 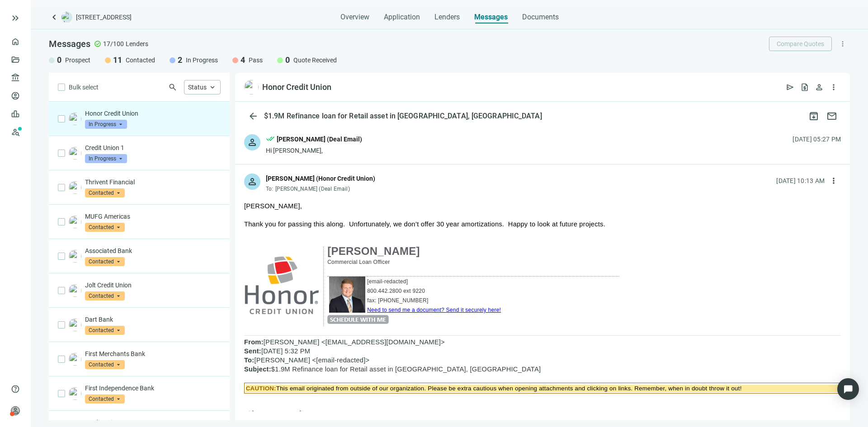 What do you see at coordinates (819, 87) in the screenshot?
I see `button: person` at bounding box center [819, 87].